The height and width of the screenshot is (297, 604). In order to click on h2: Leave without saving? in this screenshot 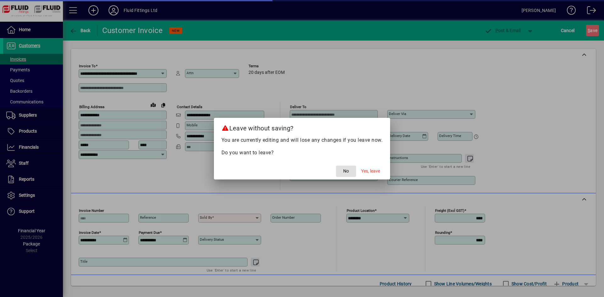, I will do `click(302, 127)`.